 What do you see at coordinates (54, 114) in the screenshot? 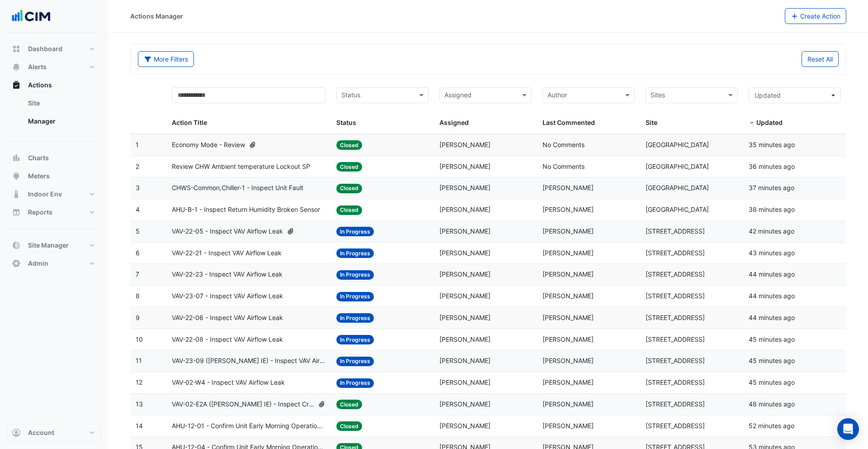
I see `div: Actions` at bounding box center [54, 114].